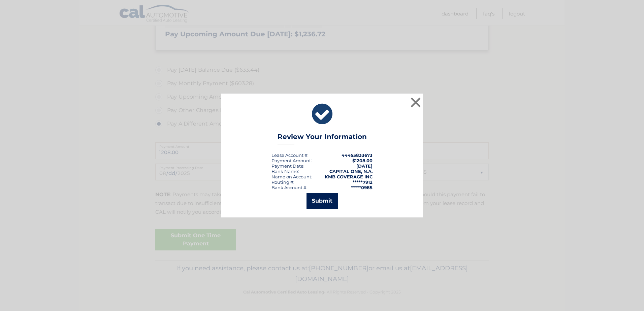 The width and height of the screenshot is (644, 311). What do you see at coordinates (322, 138) in the screenshot?
I see `h3: Review Your Information` at bounding box center [322, 138].